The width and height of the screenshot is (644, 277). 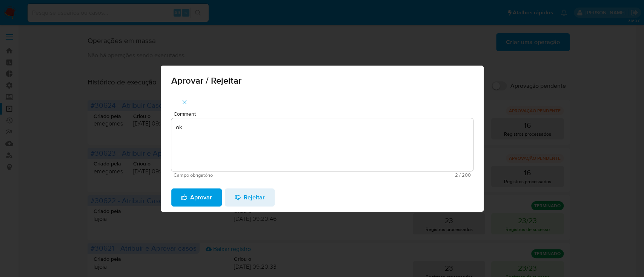 I want to click on span: Aprovar / Rejeitar, so click(x=322, y=81).